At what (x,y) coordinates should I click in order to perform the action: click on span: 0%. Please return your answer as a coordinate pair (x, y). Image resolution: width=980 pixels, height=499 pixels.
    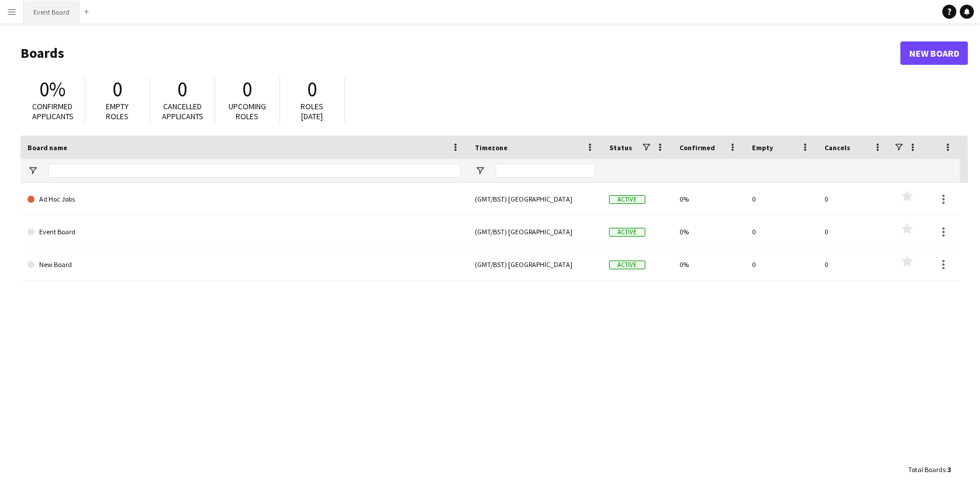
    Looking at the image, I should click on (52, 89).